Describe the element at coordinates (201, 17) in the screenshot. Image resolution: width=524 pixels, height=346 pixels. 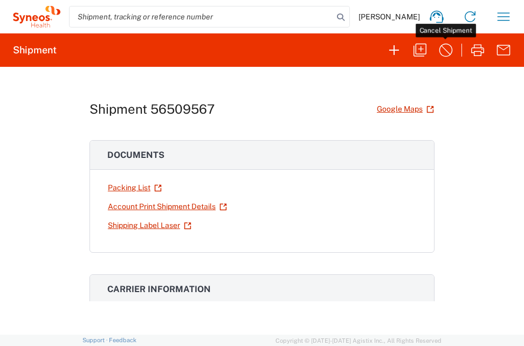
I see `input: Shipment, tracking or reference number` at that location.